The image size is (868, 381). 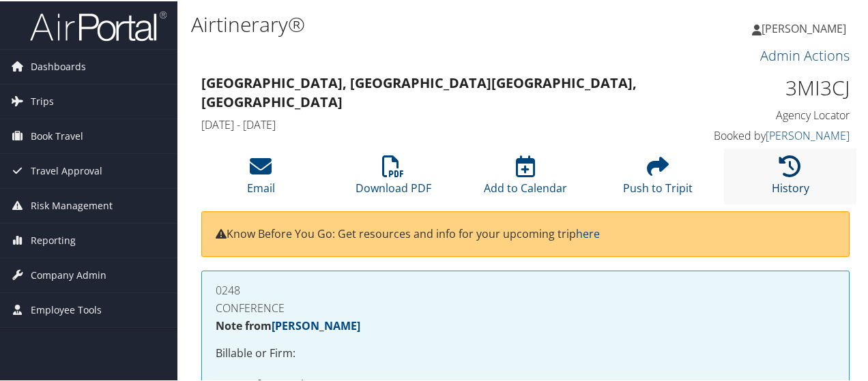 I want to click on span: Travel Approval, so click(x=66, y=170).